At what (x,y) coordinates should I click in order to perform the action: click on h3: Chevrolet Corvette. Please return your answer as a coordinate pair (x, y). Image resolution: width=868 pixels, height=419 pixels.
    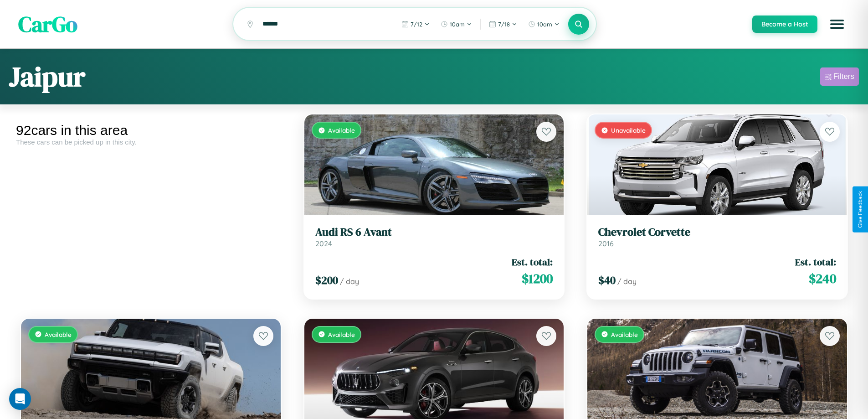
    Looking at the image, I should click on (718, 232).